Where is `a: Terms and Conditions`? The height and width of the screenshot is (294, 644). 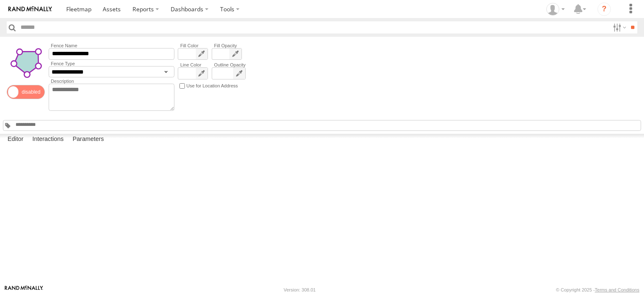
a: Terms and Conditions is located at coordinates (617, 290).